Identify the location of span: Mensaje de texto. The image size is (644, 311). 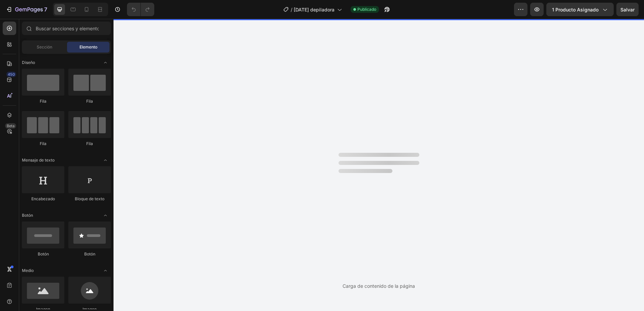
(38, 160).